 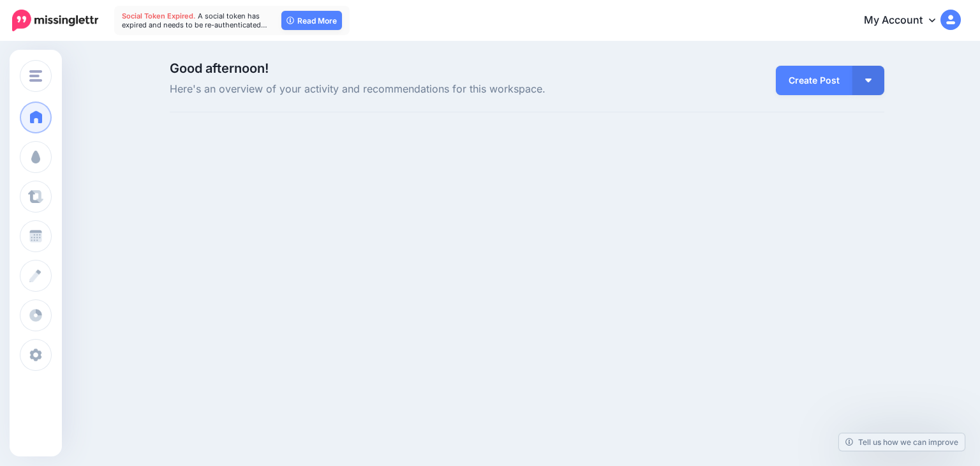 What do you see at coordinates (868, 81) in the screenshot?
I see `img: arrow-down-white.png` at bounding box center [868, 81].